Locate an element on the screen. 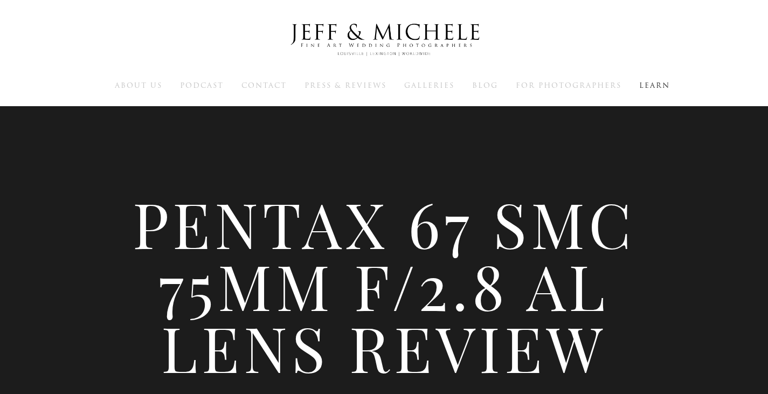 This screenshot has width=768, height=394. span: Galleries is located at coordinates (429, 85).